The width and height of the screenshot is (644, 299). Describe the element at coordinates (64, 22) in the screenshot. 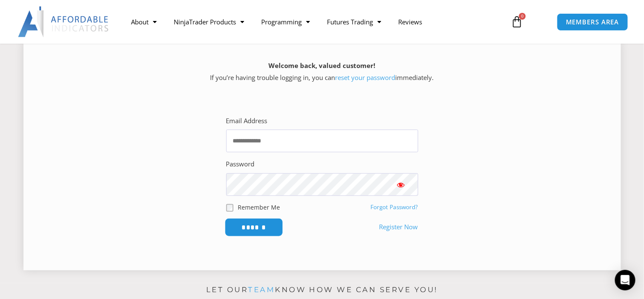

I see `img: LogoAI | Affordable Indicators – NinjaTrader` at that location.